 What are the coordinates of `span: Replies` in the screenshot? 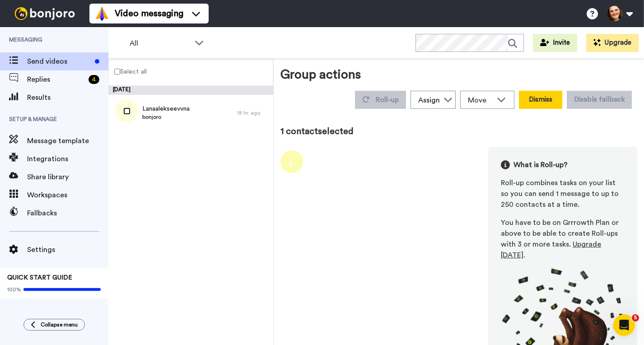 It's located at (56, 80).